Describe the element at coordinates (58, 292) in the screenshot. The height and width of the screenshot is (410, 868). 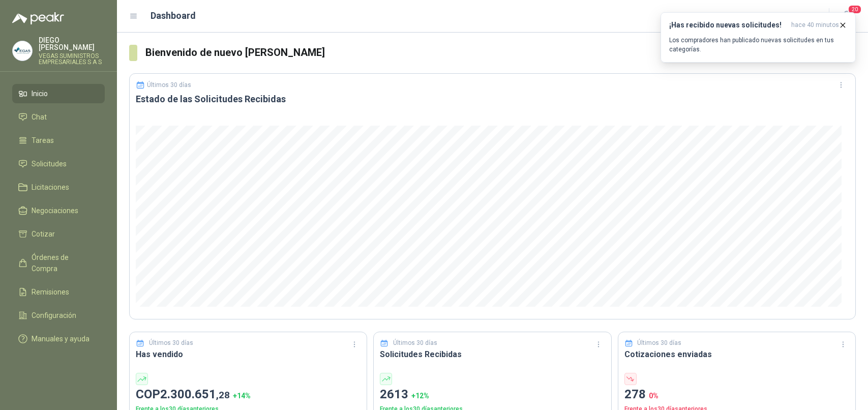
I see `a: Remisiones` at that location.